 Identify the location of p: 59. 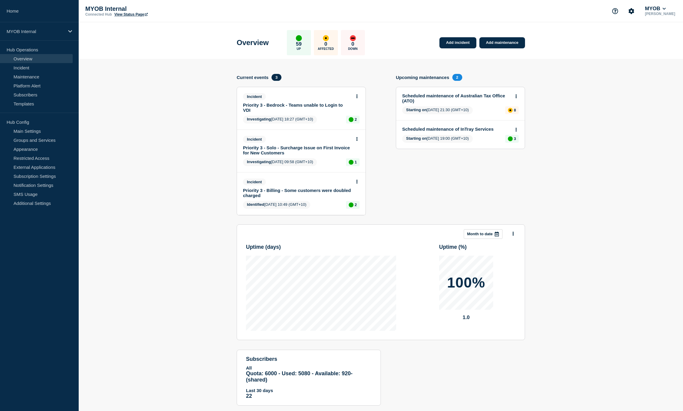
(298, 44).